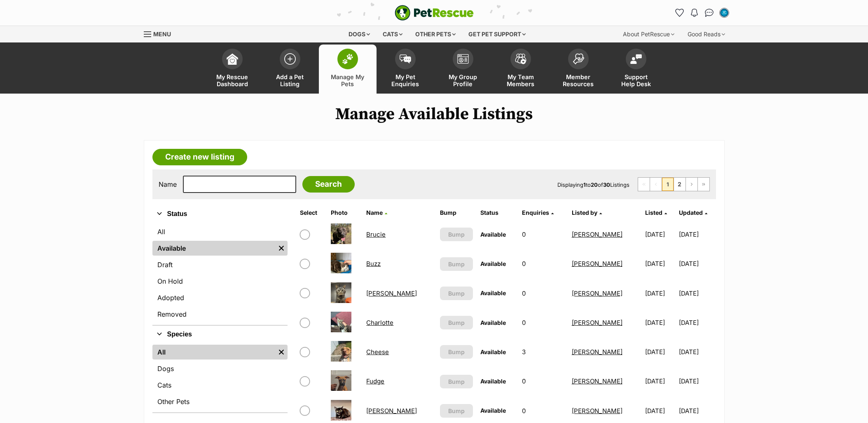 The image size is (868, 423). What do you see at coordinates (463, 80) in the screenshot?
I see `span: My Group Profile` at bounding box center [463, 80].